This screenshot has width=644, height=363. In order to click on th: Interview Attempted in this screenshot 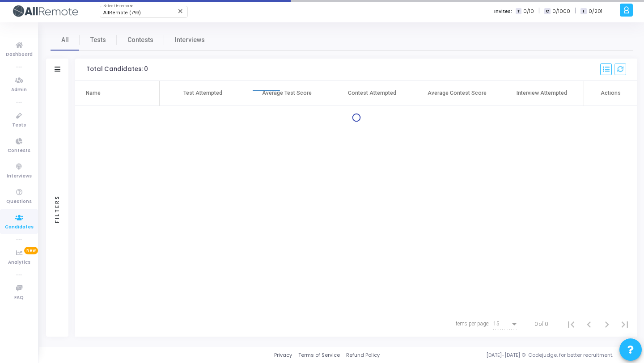, I will do `click(542, 93)`.